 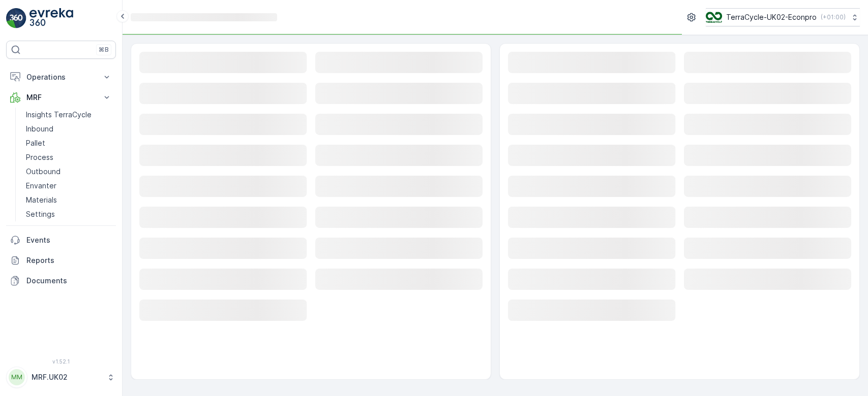 I want to click on a: Outbound, so click(x=69, y=171).